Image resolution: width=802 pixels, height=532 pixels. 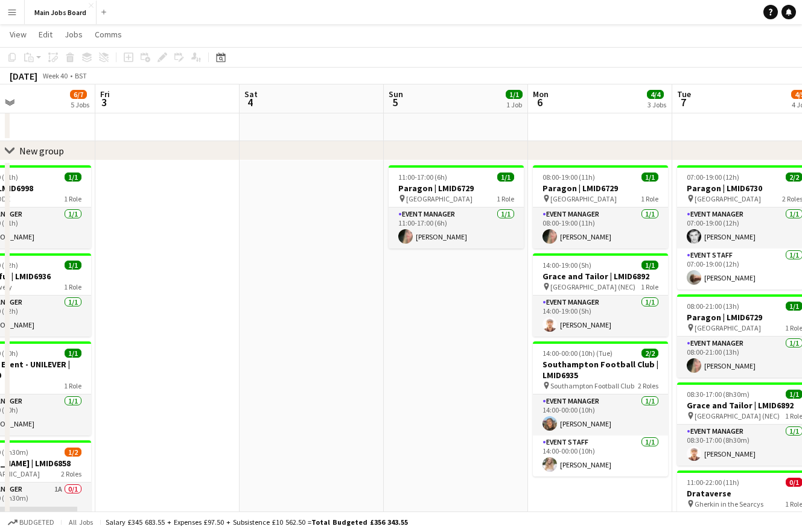 What do you see at coordinates (713, 306) in the screenshot?
I see `span: 08:00-21:00 (13h)` at bounding box center [713, 306].